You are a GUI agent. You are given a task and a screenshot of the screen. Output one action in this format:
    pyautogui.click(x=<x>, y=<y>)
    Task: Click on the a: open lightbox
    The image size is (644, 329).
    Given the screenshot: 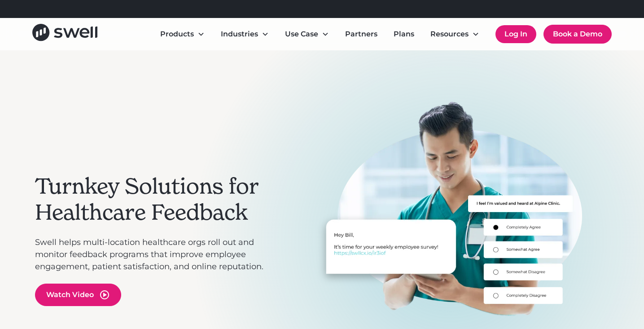 What is the action you would take?
    pyautogui.click(x=78, y=295)
    